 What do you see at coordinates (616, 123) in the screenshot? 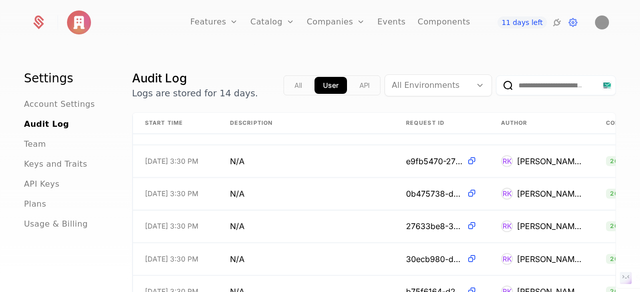
I see `th: Code` at bounding box center [616, 123].